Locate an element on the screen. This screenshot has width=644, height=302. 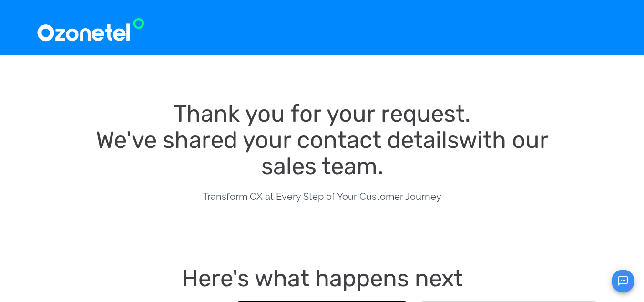
span: We've shared your contact details is located at coordinates (277, 140).